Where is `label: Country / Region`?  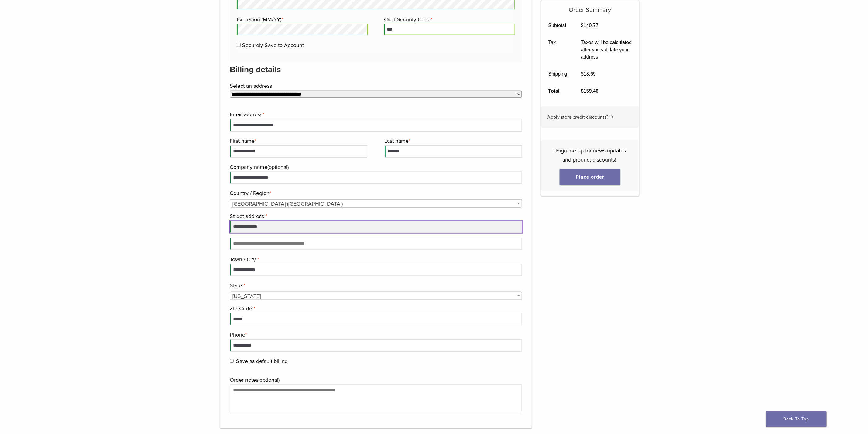
label: Country / Region is located at coordinates (375, 193).